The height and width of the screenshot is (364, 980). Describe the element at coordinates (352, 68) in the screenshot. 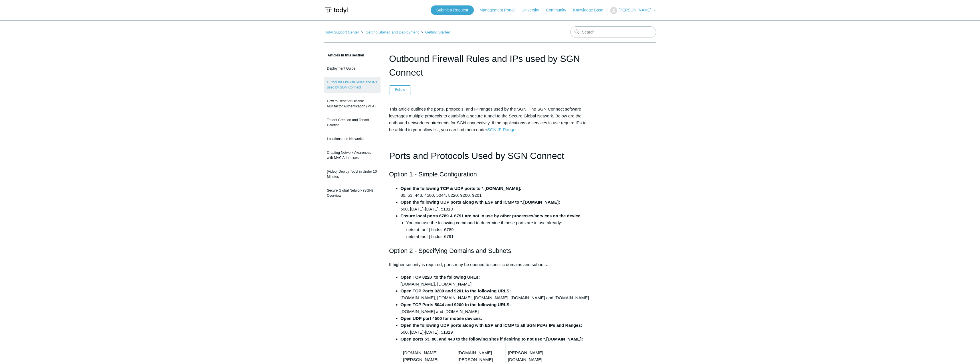

I see `a: Deployment Guide` at that location.